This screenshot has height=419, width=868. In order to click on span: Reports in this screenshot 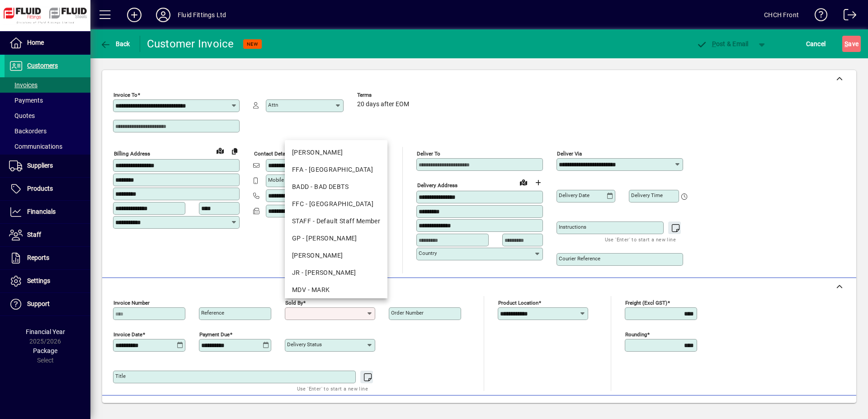, I will do `click(38, 258)`.